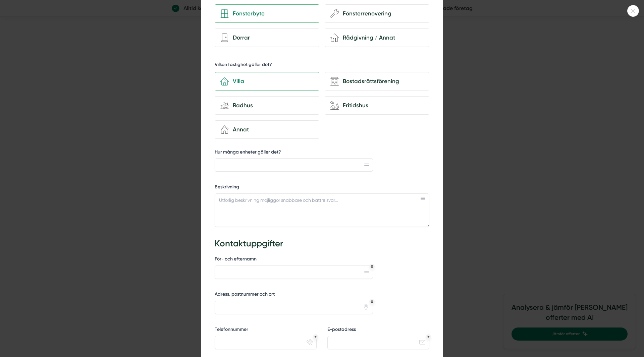 The width and height of the screenshot is (644, 357). What do you see at coordinates (322, 187) in the screenshot?
I see `label: Beskrivning` at bounding box center [322, 187].